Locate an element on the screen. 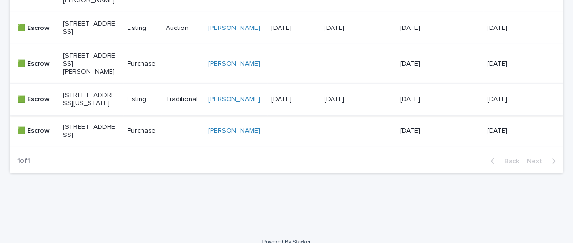  button: Next is located at coordinates (543, 161).